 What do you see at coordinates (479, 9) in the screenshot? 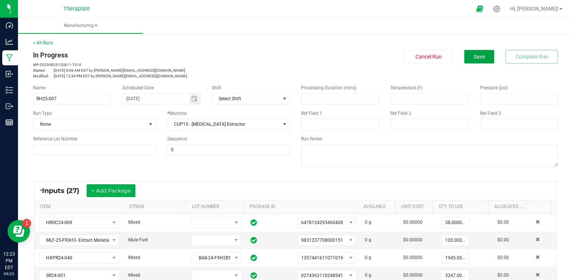
I see `span: Open Ecommerce Menu` at bounding box center [479, 9].